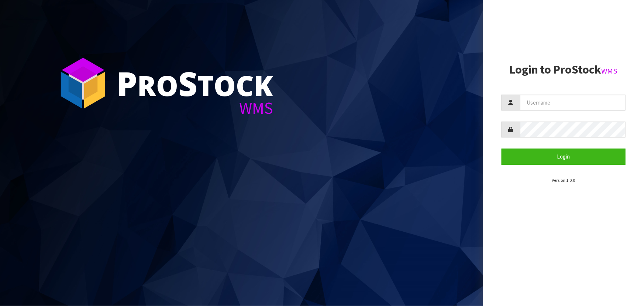  What do you see at coordinates (564, 70) in the screenshot?
I see `h2: Login to ProStock` at bounding box center [564, 70].